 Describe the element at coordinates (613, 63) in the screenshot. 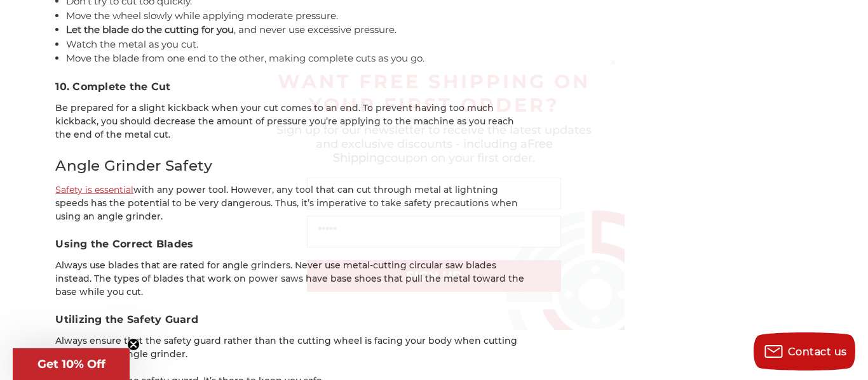

I see `button: Close dialog` at that location.